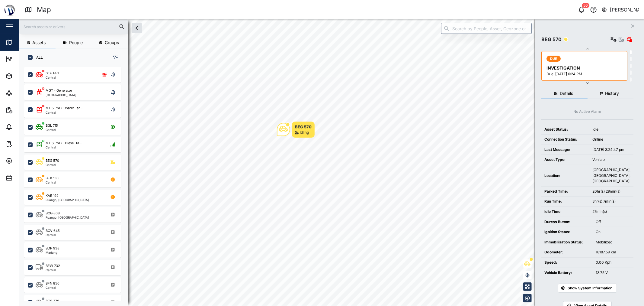  I want to click on div: Vehicle, so click(611, 159).